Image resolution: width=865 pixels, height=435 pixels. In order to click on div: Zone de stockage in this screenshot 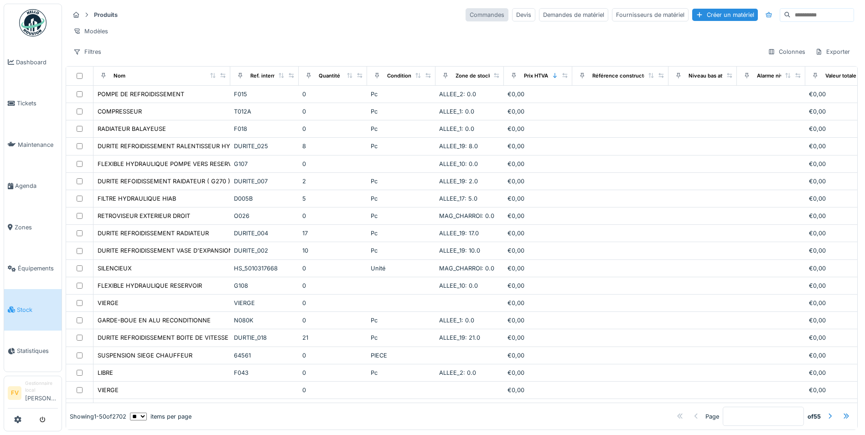, I will do `click(478, 76)`.